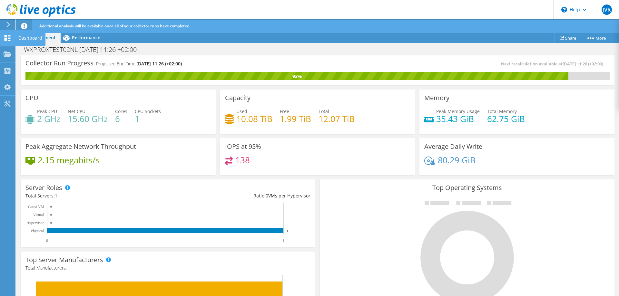 The height and width of the screenshot is (296, 619). Describe the element at coordinates (502, 111) in the screenshot. I see `span: Total Memory` at that location.